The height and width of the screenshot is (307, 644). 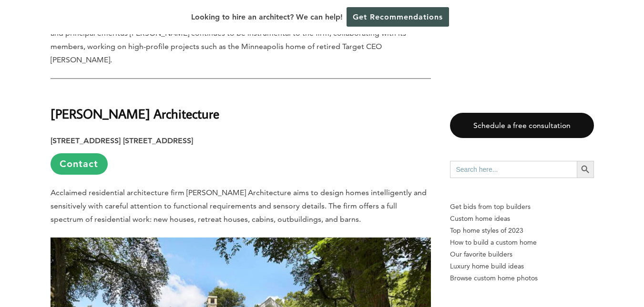 I want to click on svg: Search, so click(x=585, y=170).